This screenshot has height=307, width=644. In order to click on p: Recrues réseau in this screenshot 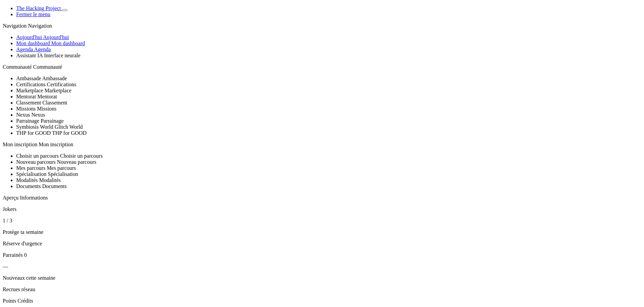, I will do `click(322, 290)`.